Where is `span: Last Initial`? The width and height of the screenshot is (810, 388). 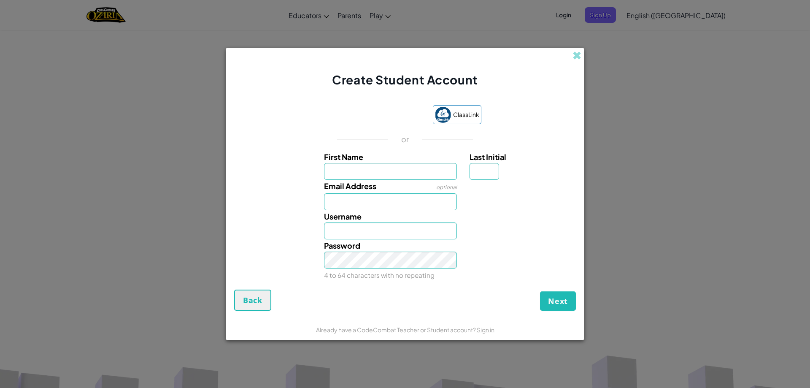
span: Last Initial is located at coordinates (488, 156).